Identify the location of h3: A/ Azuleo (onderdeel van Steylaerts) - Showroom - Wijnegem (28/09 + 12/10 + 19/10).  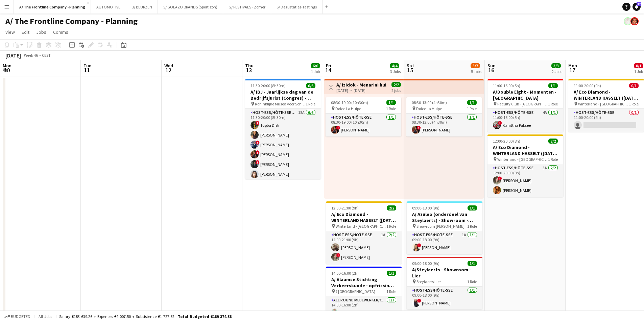
(445, 217).